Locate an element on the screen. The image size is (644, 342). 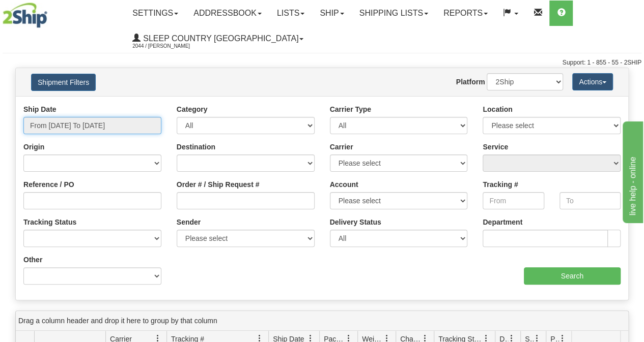
input: From is located at coordinates (513, 201).